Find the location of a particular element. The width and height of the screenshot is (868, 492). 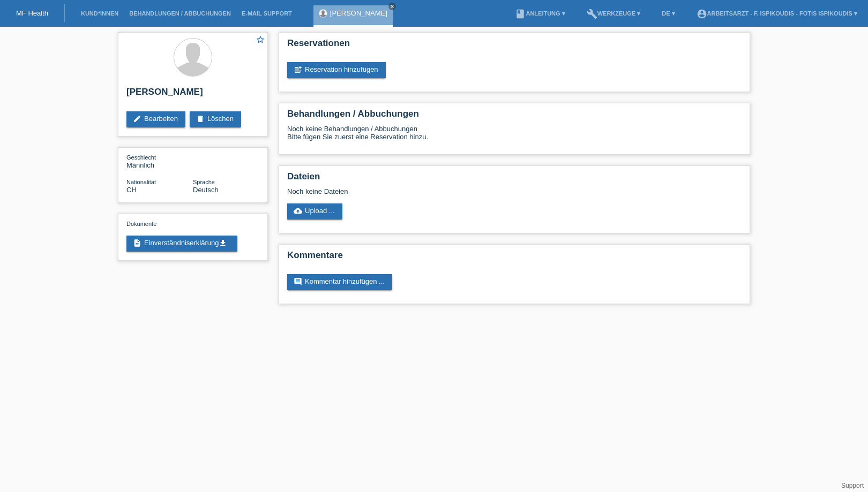

i: post_add is located at coordinates (298, 70).